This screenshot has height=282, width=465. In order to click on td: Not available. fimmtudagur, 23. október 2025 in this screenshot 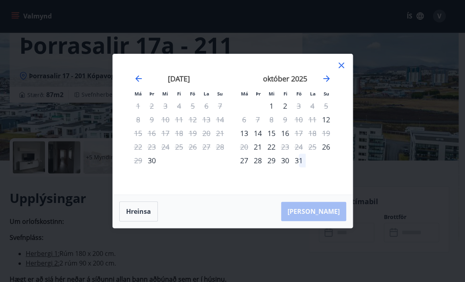, I will do `click(285, 147)`.